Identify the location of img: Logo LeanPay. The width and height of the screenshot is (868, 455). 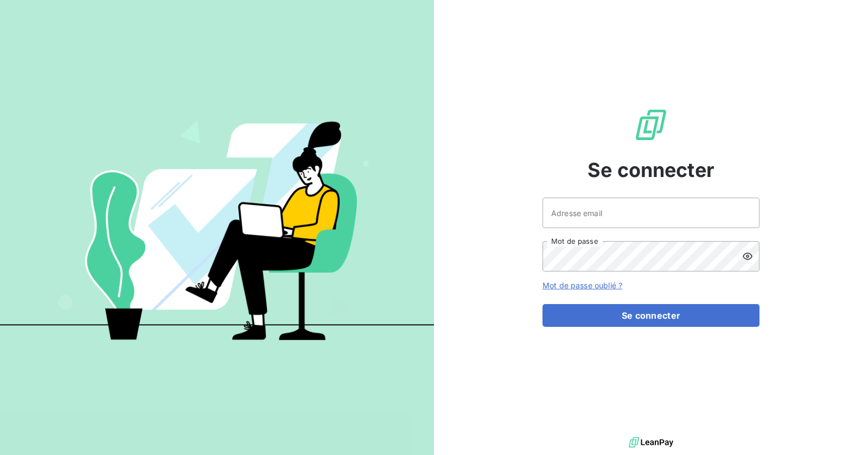
(651, 125).